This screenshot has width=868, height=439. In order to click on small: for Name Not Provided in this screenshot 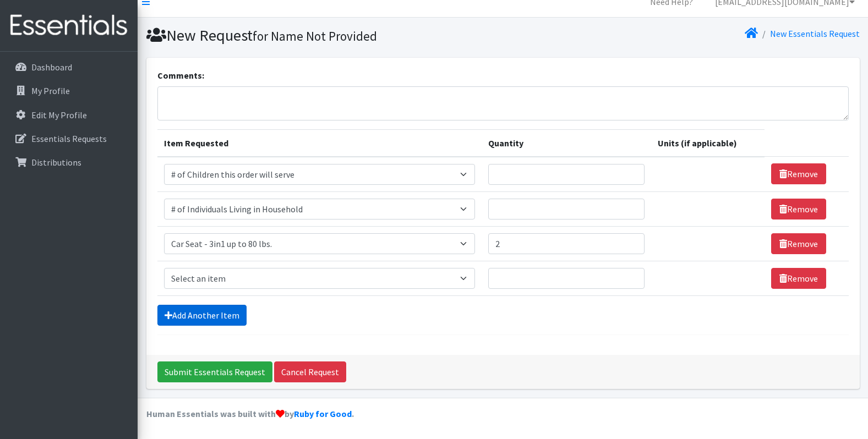, I will do `click(315, 36)`.